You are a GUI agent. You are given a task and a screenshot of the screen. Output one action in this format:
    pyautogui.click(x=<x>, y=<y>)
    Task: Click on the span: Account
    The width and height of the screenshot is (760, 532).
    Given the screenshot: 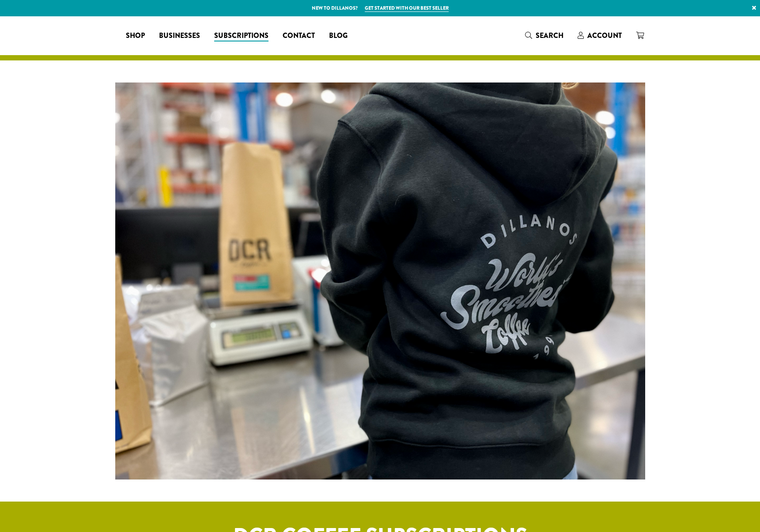 What is the action you would take?
    pyautogui.click(x=605, y=35)
    